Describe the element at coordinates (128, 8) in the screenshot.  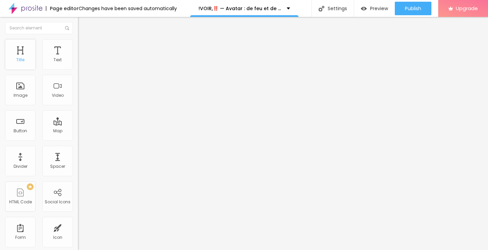
I see `div: Changes have been saved automatically` at that location.